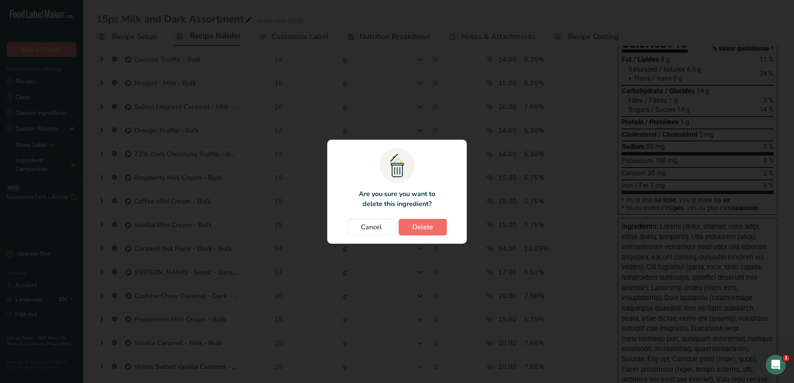 This screenshot has width=794, height=383. Describe the element at coordinates (422, 227) in the screenshot. I see `button: Delete` at that location.